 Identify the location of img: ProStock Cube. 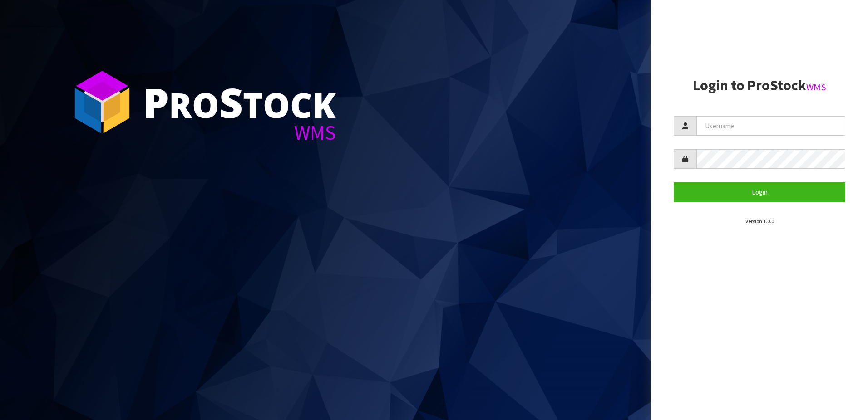
(102, 102).